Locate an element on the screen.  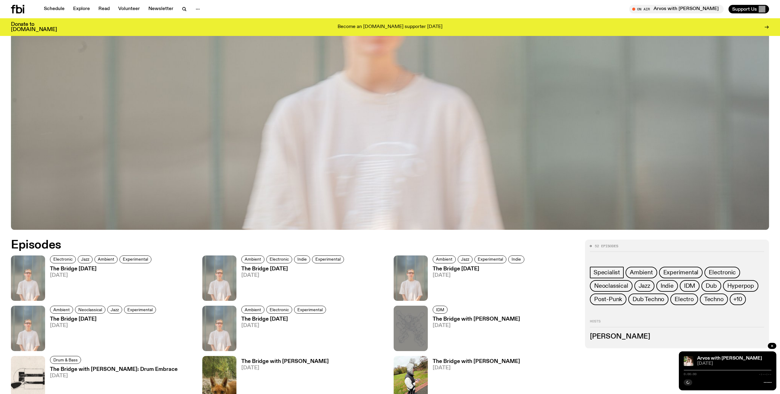
img: Maleeka stands outside on a balcony. She is looking at the camera with a serious expression, and ... is located at coordinates (688, 361).